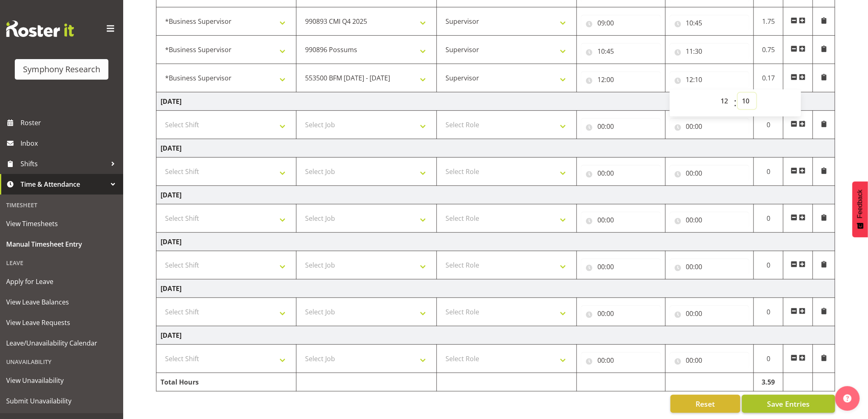 The width and height of the screenshot is (868, 419). I want to click on a: Apply for Leave, so click(62, 282).